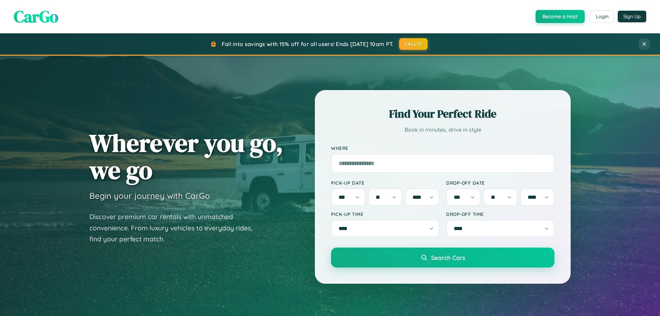  I want to click on p: Discover premium car rentals with unmatched convenience. From luxury vehicles to everyday rides, ..., so click(175, 228).